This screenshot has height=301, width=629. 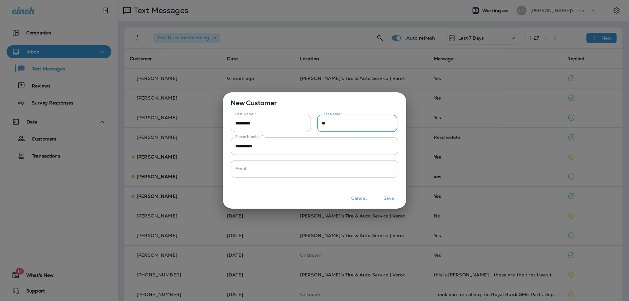 What do you see at coordinates (246, 114) in the screenshot?
I see `label: First Name` at bounding box center [246, 114].